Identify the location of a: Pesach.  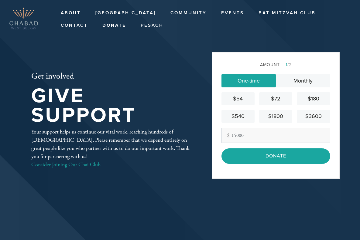
(152, 26).